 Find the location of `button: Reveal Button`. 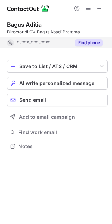

button: Reveal Button is located at coordinates (89, 43).